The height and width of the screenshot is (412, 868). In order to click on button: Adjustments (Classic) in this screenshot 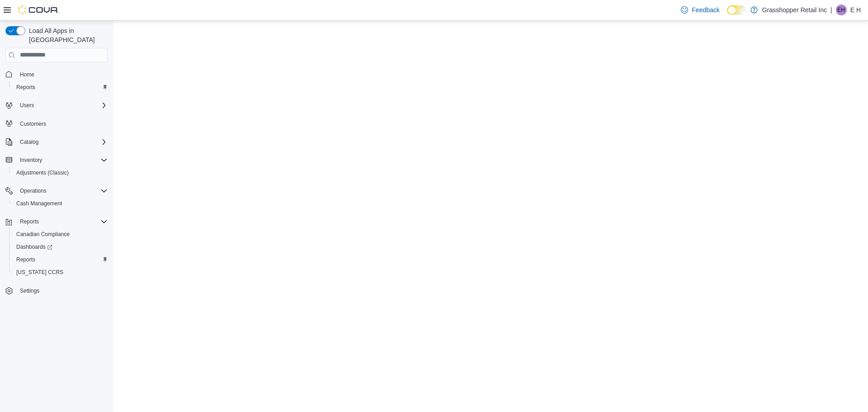, I will do `click(60, 173)`.